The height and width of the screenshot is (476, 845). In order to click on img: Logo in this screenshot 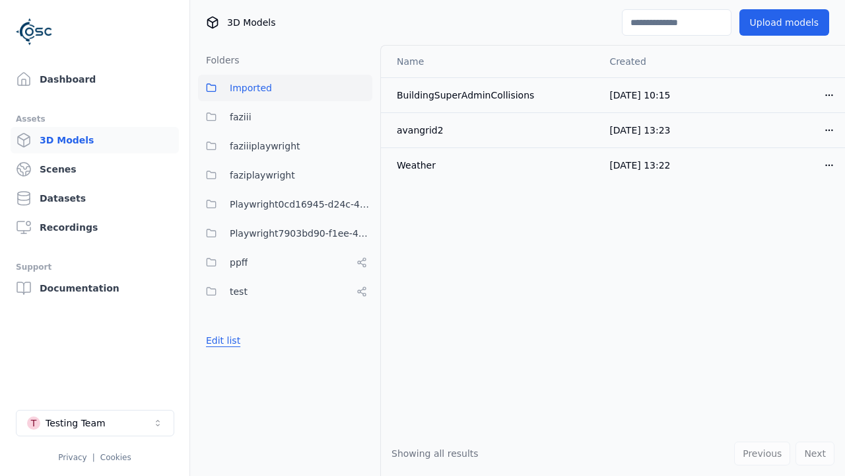, I will do `click(34, 32)`.